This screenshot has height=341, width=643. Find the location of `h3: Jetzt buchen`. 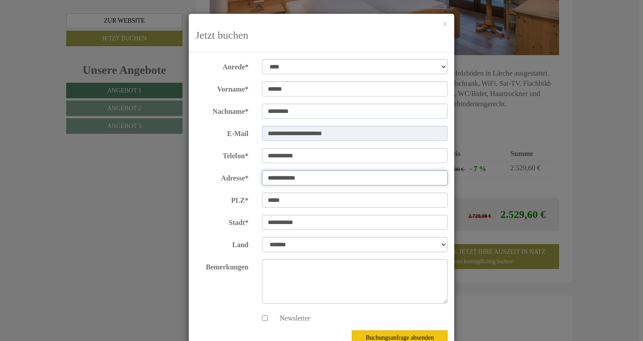

h3: Jetzt buchen is located at coordinates (321, 35).